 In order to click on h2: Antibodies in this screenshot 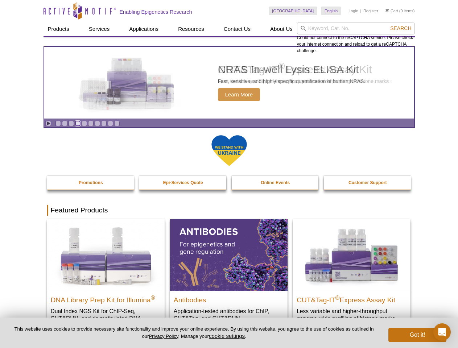, I will do `click(229, 298)`.